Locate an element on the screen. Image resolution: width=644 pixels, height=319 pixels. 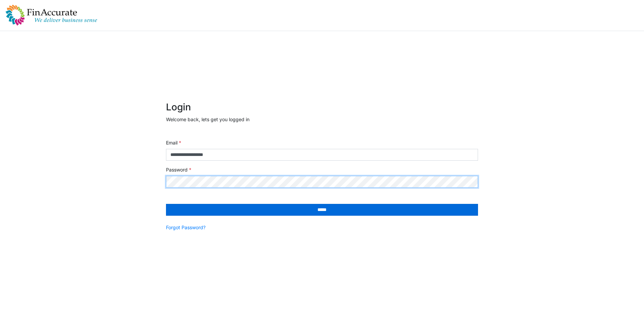
label: Password is located at coordinates (178, 169).